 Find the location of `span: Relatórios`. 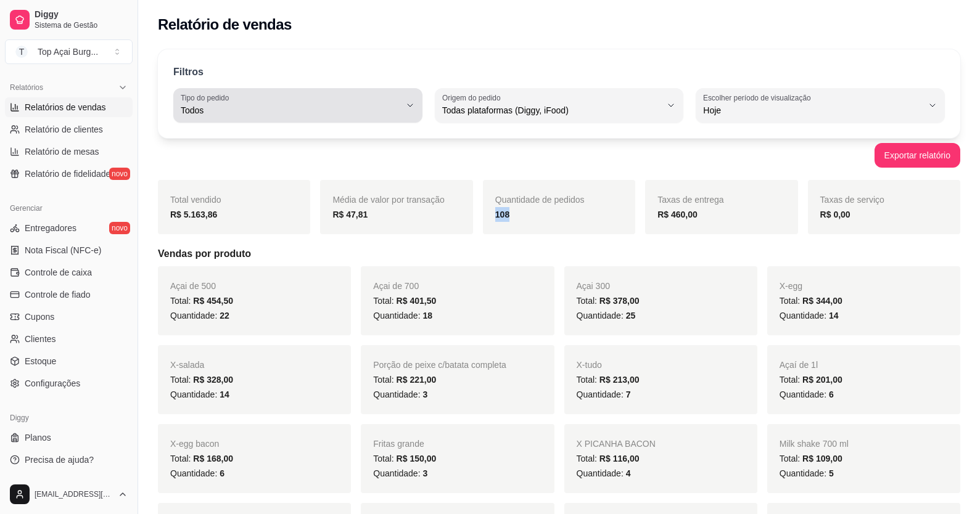

span: Relatórios is located at coordinates (26, 87).